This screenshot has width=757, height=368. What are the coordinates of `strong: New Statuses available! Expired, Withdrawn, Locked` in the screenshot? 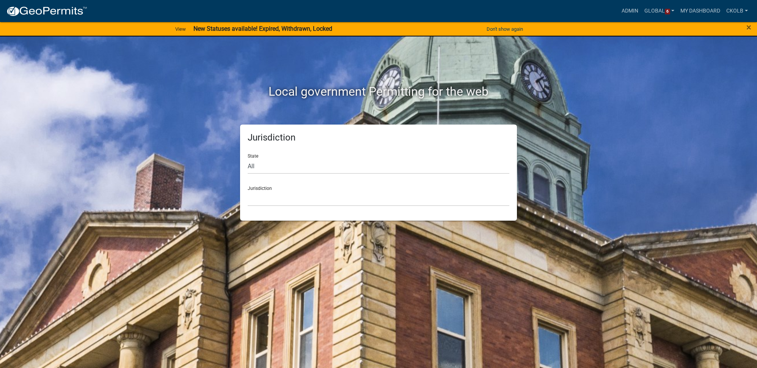 It's located at (263, 28).